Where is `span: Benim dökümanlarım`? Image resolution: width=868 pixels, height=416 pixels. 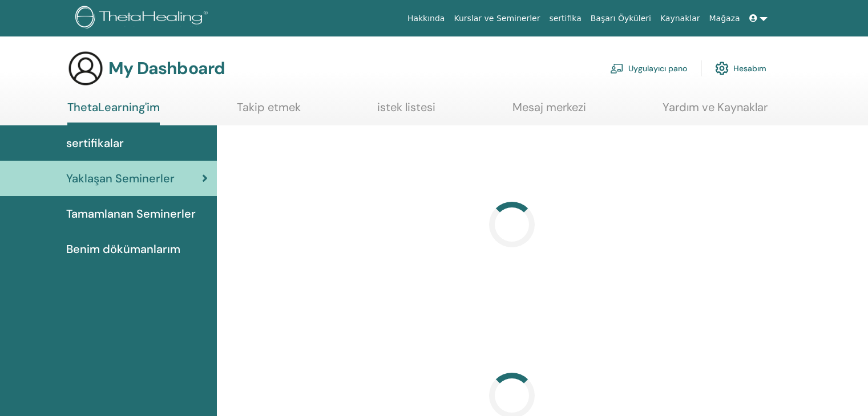 span: Benim dökümanlarım is located at coordinates (123, 249).